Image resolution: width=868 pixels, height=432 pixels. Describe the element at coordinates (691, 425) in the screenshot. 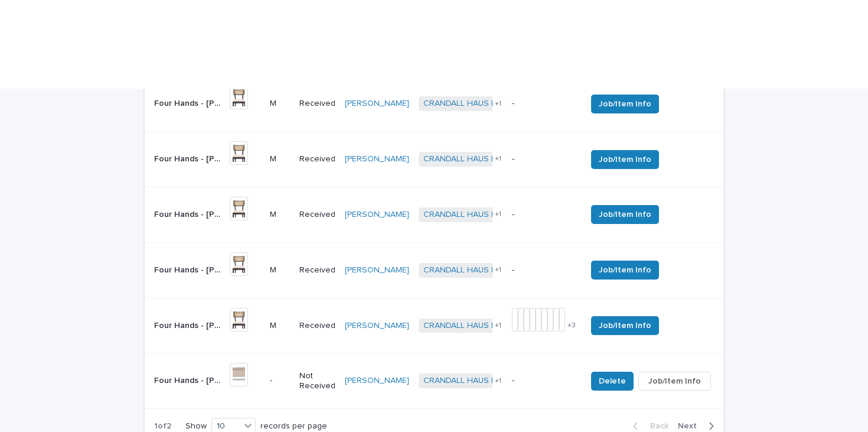

I see `span: Next` at that location.